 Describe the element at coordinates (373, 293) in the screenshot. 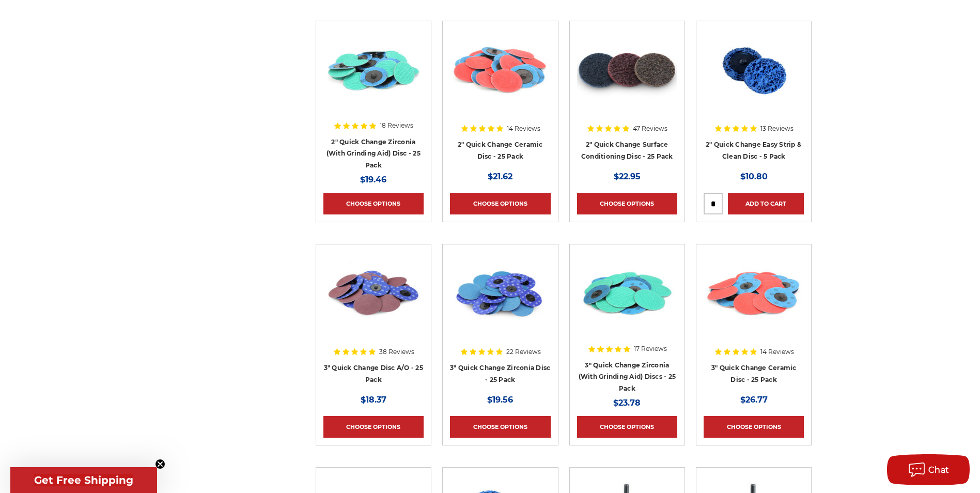

I see `img: 3-inch aluminum oxide quick change sanding discs for sanding and deburring` at that location.